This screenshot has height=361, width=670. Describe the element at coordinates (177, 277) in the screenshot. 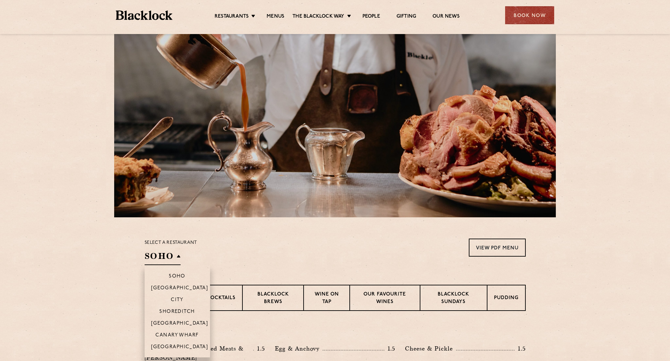

I see `p: Soho` at that location.